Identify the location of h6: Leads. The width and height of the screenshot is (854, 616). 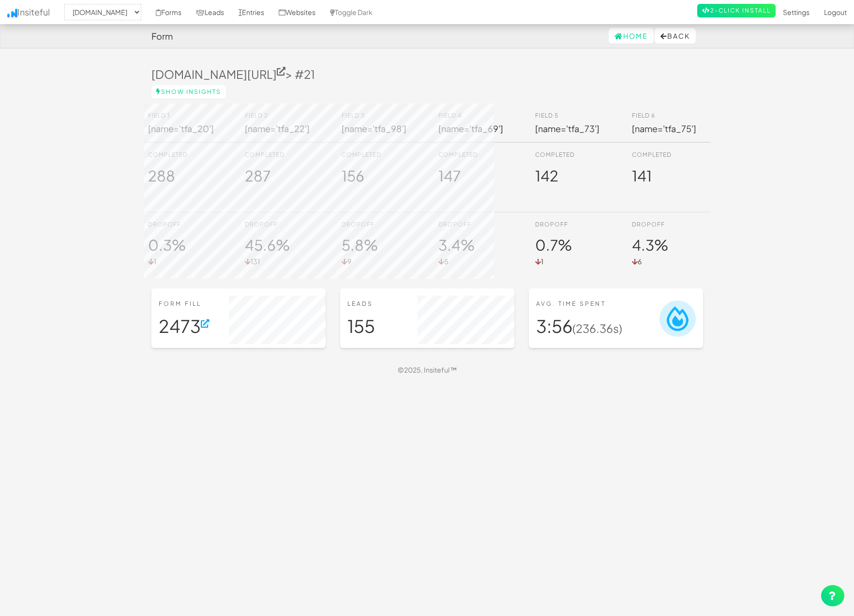
(427, 304).